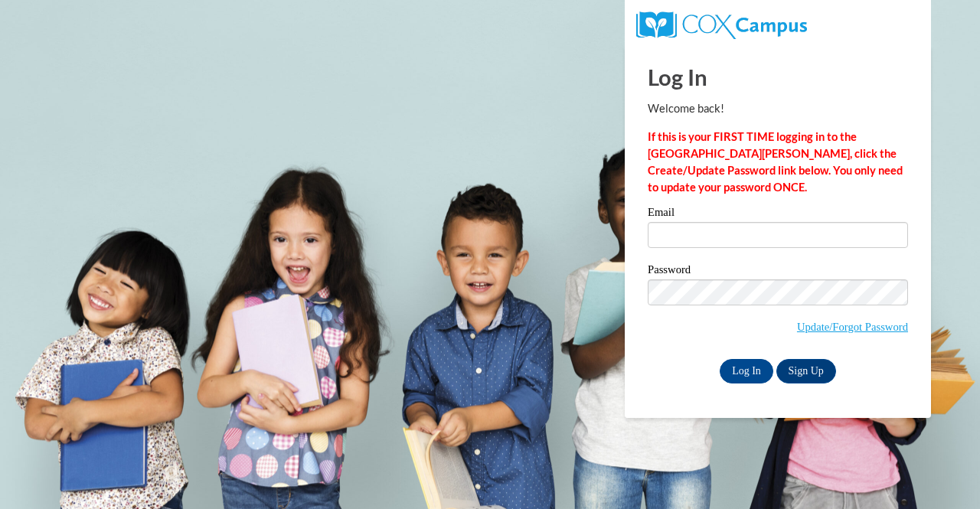 The width and height of the screenshot is (980, 509). I want to click on label: Password, so click(778, 272).